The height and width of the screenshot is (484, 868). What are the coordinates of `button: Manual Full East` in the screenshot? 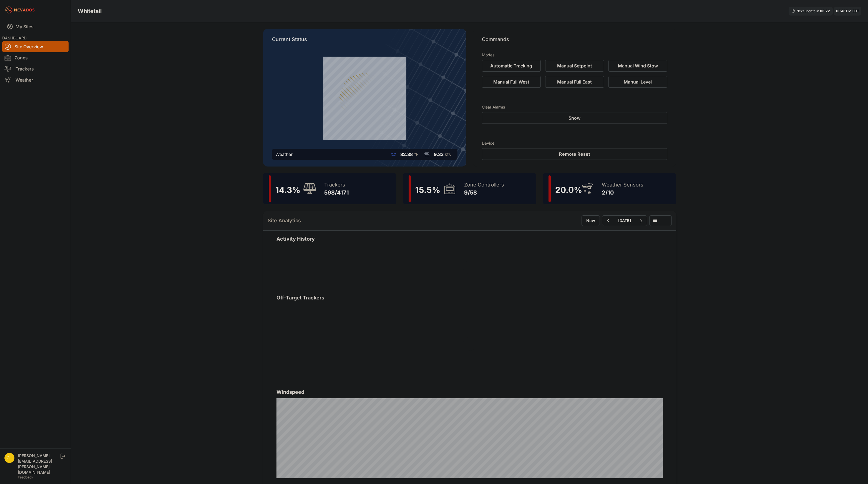 It's located at (575, 82).